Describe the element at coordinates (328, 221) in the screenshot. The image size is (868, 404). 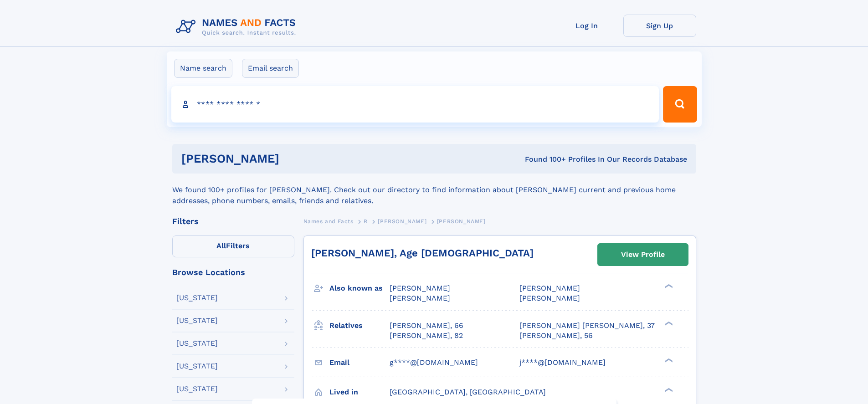
I see `a: Names and Facts` at that location.